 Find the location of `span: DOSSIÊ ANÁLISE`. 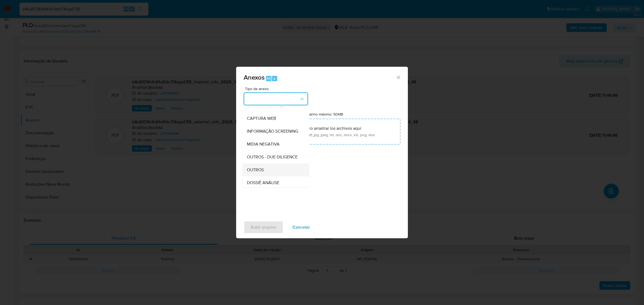

span: DOSSIÊ ANÁLISE is located at coordinates (263, 183).